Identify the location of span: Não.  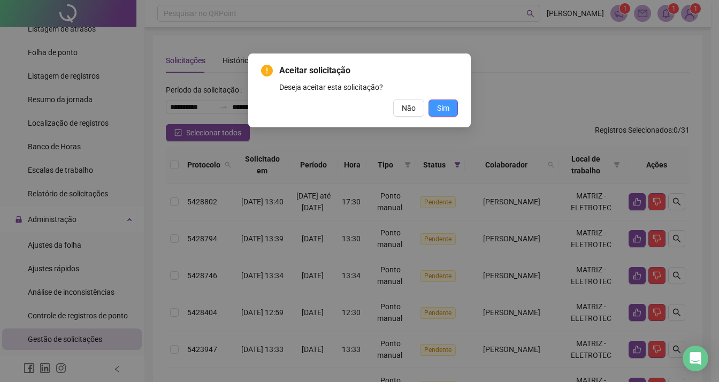
(409, 108).